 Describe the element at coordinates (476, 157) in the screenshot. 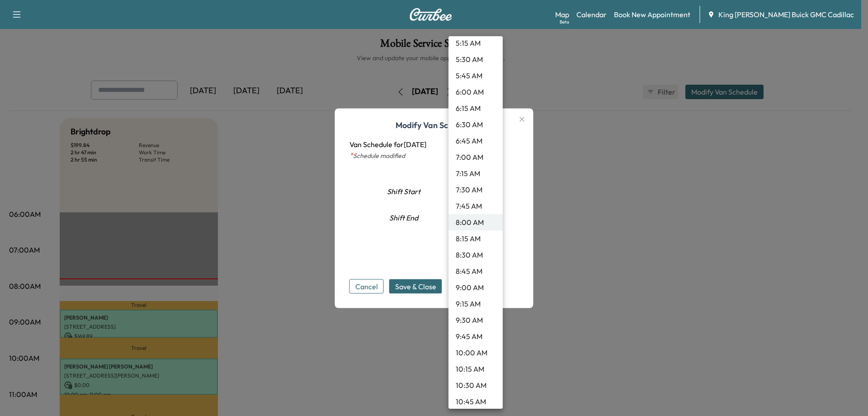

I see `li: 7:00 AM` at that location.